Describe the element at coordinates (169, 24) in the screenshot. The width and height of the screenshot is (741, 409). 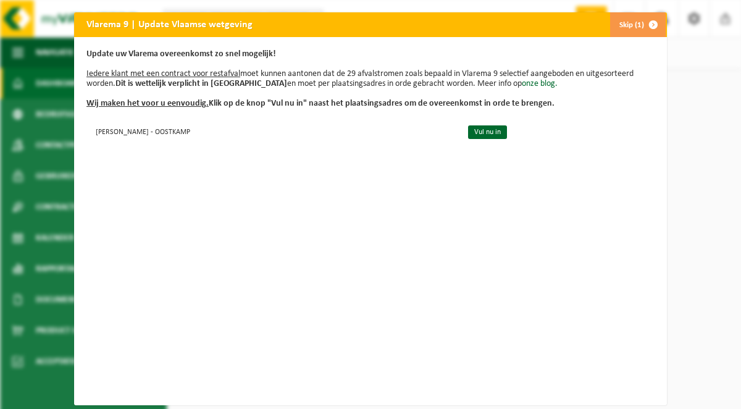
I see `h2: Vlarema 9 | Update Vlaamse wetgeving` at that location.